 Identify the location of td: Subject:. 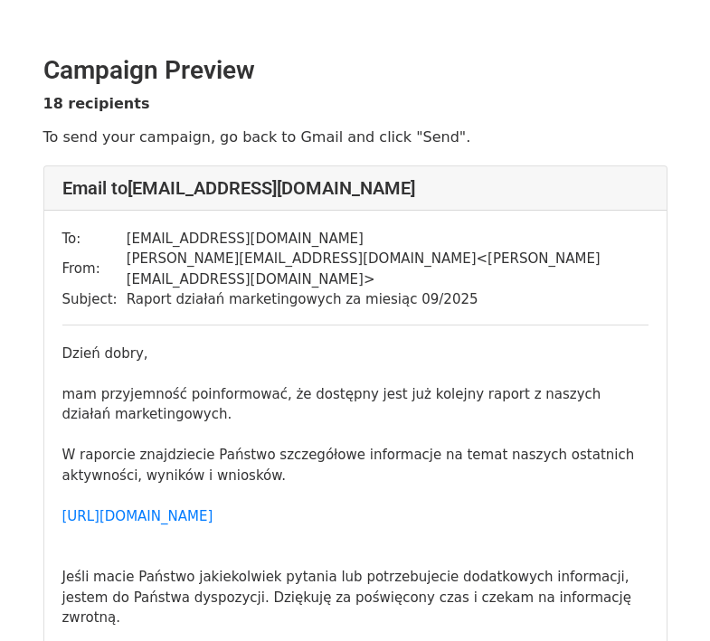
(94, 299).